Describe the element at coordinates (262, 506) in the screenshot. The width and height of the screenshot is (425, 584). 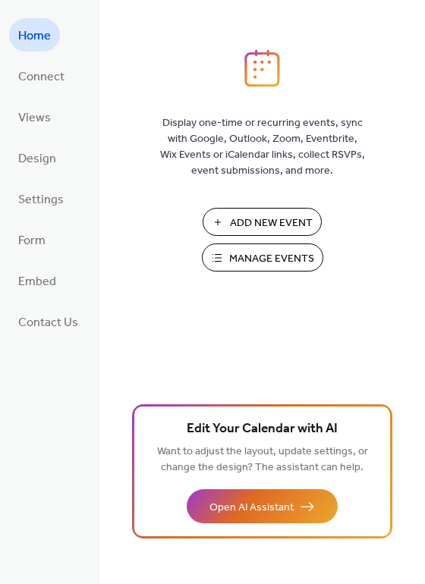
I see `button: Open AI Assistant` at that location.